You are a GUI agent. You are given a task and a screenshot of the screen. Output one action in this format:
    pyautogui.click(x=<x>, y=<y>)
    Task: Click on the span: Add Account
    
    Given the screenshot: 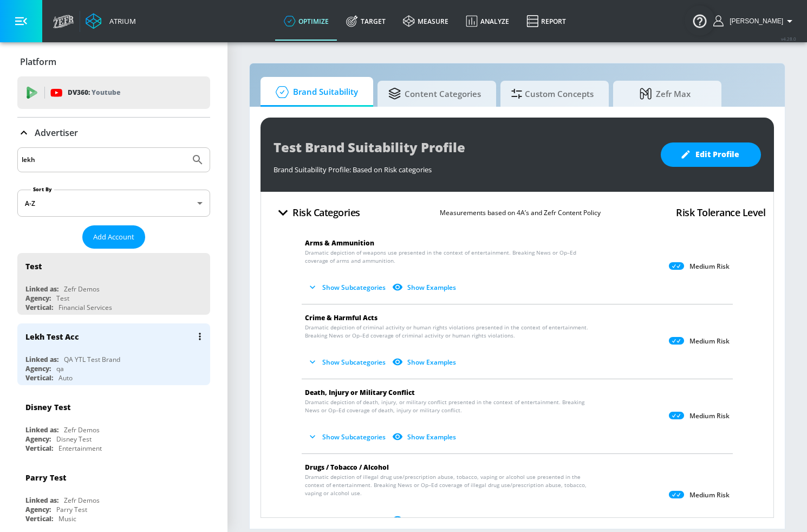 What is the action you would take?
    pyautogui.click(x=114, y=237)
    